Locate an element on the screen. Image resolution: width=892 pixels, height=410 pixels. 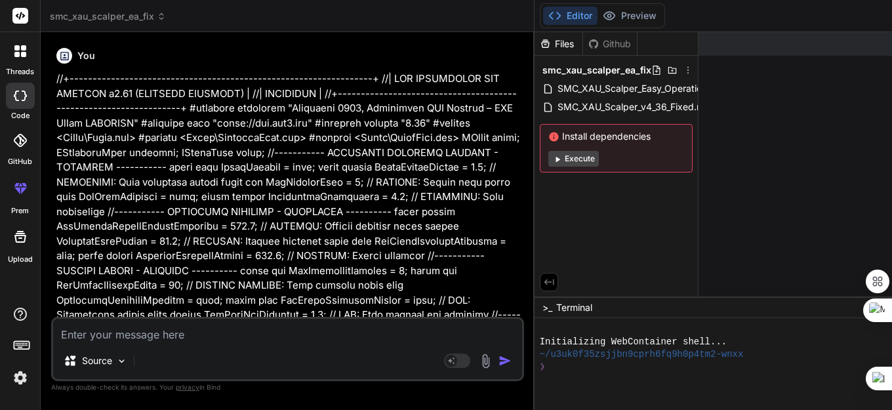
div: Files is located at coordinates (558, 44).